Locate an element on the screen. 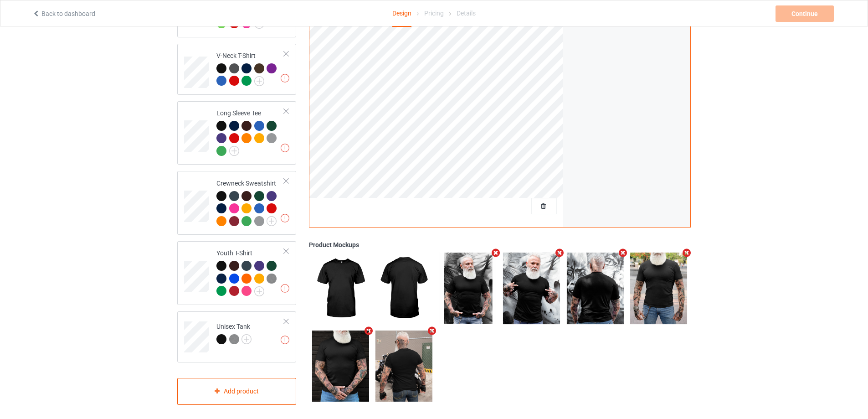  div: Design is located at coordinates (402, 14).